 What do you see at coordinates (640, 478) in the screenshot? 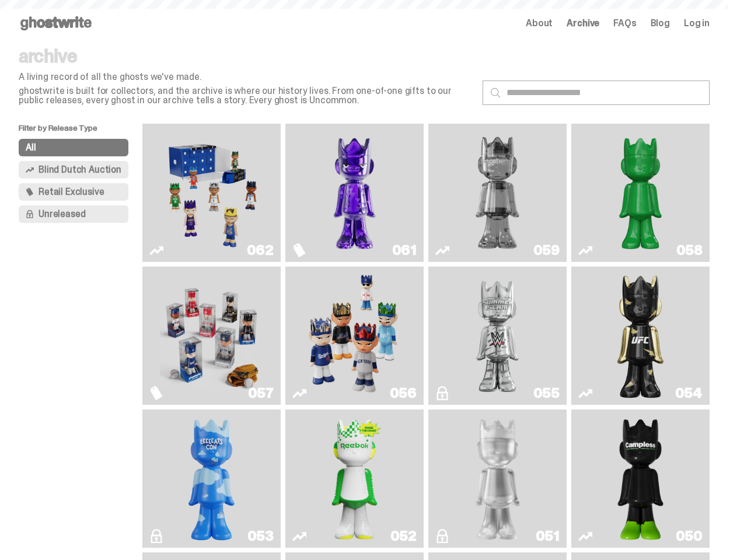
I see `img: Campless` at bounding box center [640, 478].